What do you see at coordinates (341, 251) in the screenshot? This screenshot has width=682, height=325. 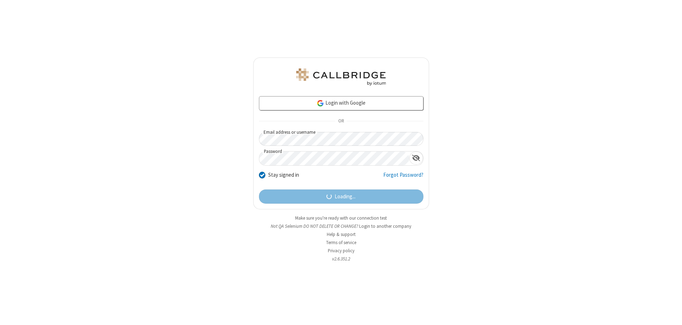 I see `a: Privacy policy` at bounding box center [341, 251].